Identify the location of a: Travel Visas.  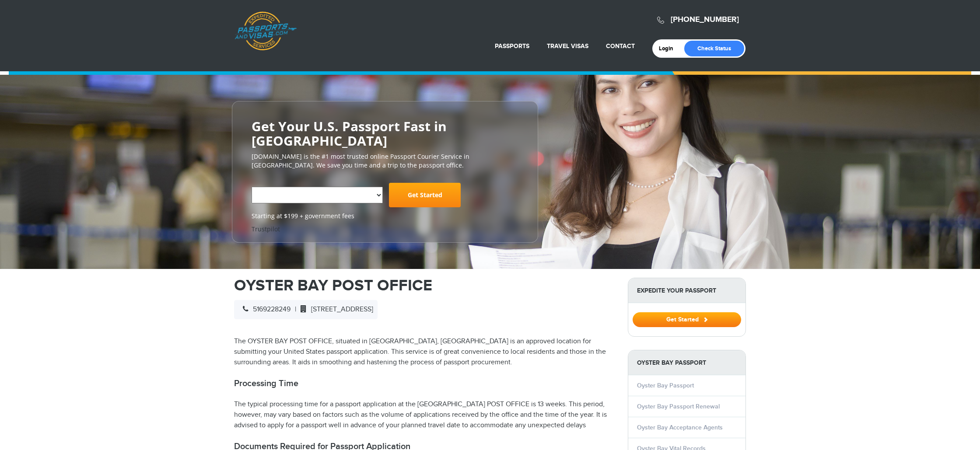
(567, 46).